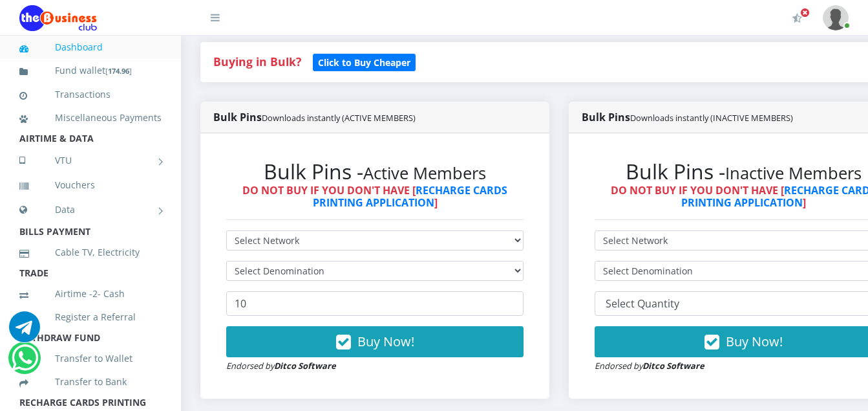  I want to click on a: Transfer to Wallet, so click(91, 358).